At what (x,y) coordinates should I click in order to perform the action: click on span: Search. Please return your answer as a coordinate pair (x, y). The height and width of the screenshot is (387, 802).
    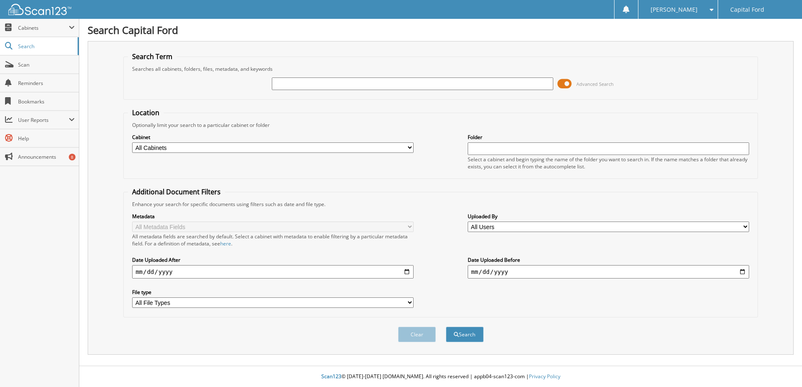
    Looking at the image, I should click on (46, 46).